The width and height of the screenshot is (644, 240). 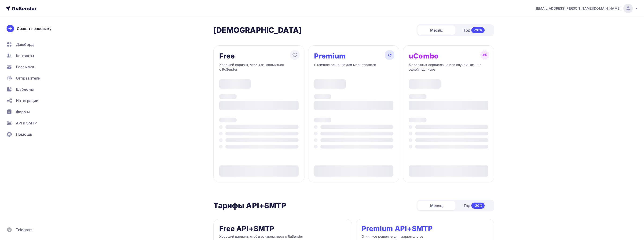 What do you see at coordinates (28, 78) in the screenshot?
I see `span: Отправители` at bounding box center [28, 78].